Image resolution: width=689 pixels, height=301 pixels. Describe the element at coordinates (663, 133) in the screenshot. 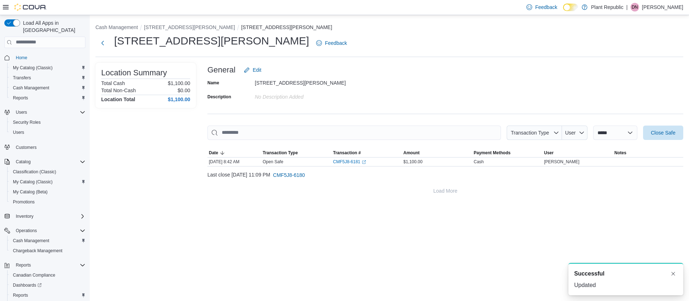

I see `span: Close Safe` at that location.